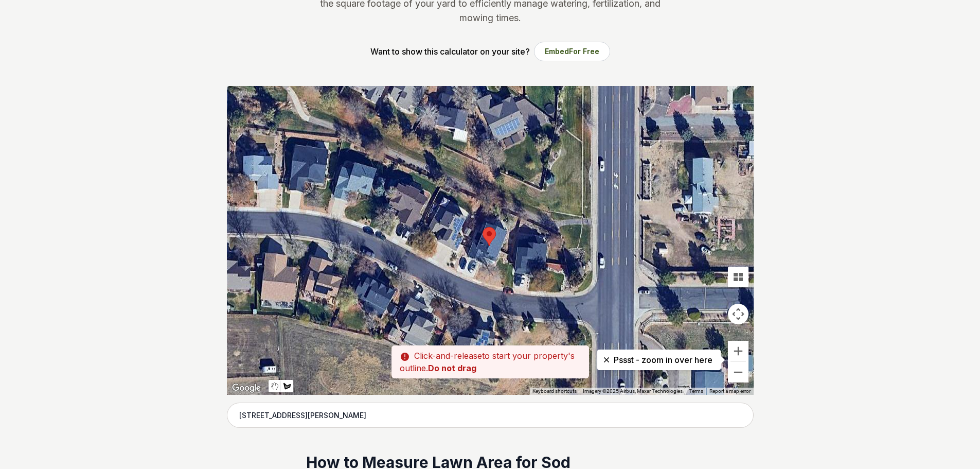 Image resolution: width=980 pixels, height=469 pixels. Describe the element at coordinates (730, 391) in the screenshot. I see `a: Report a map error` at that location.